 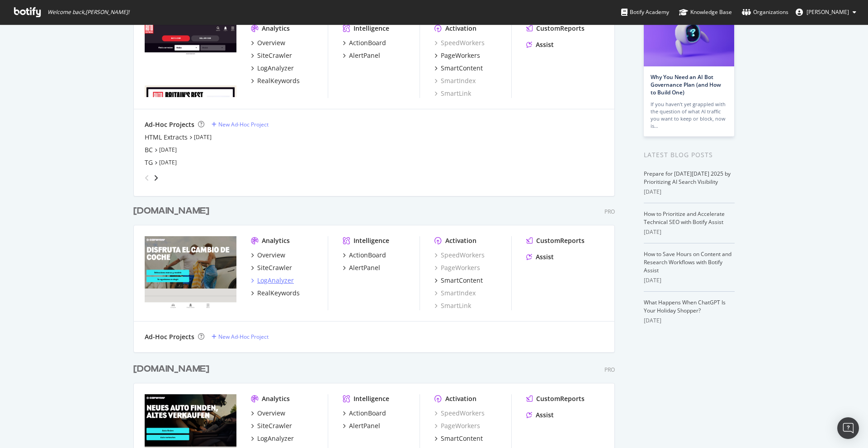 What do you see at coordinates (147, 178) in the screenshot?
I see `div: angle-left` at bounding box center [147, 178].